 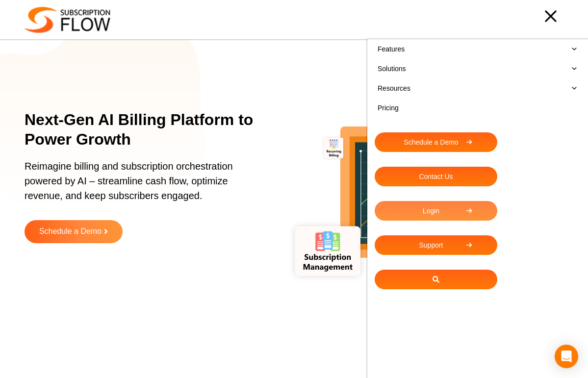 What do you see at coordinates (436, 211) in the screenshot?
I see `a: Login` at bounding box center [436, 211].